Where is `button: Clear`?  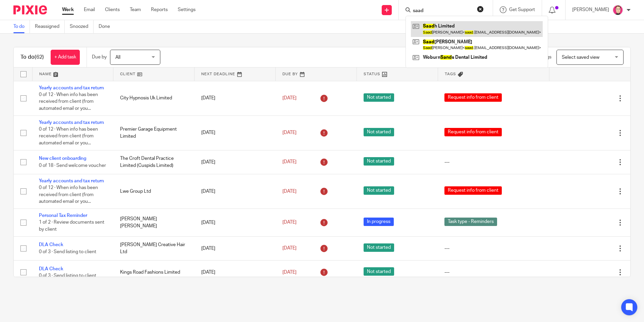 button: Clear is located at coordinates (480, 9).